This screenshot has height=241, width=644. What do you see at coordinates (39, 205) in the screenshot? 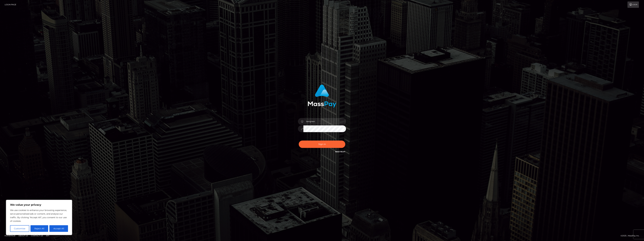
I see `p: We value your privacy` at bounding box center [39, 205].